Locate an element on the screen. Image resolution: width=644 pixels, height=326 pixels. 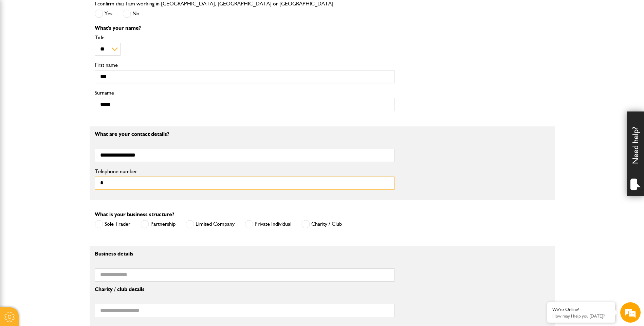
div: We're Online! is located at coordinates (581, 309).